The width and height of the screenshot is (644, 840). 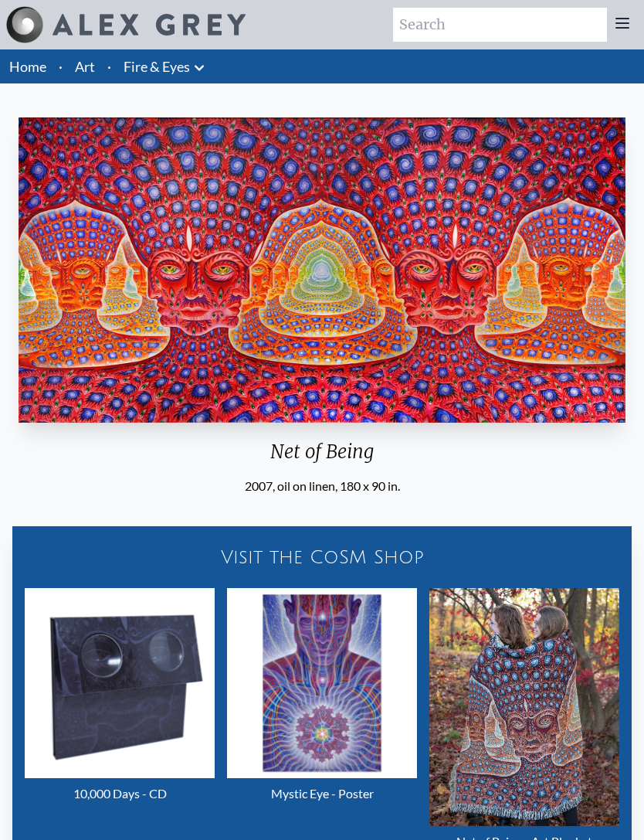 I want to click on a: Mystic Eye - Poster, so click(x=322, y=698).